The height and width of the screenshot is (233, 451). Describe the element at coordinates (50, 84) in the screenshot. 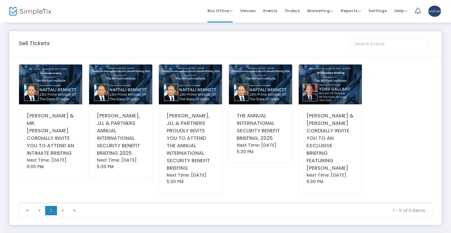

I see `img: SEP8750X472BOSIntimateBriefing.jpg` at that location.